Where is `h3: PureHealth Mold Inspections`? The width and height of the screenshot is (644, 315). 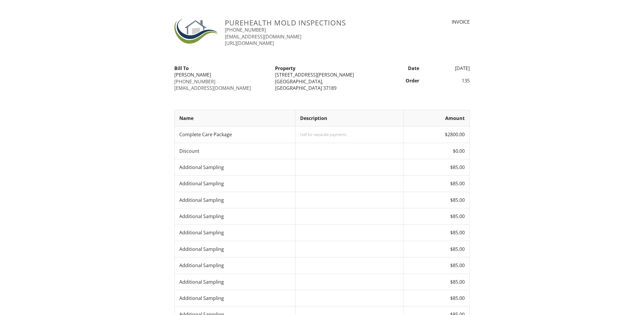 h3: PureHealth Mold Inspections is located at coordinates (309, 22).